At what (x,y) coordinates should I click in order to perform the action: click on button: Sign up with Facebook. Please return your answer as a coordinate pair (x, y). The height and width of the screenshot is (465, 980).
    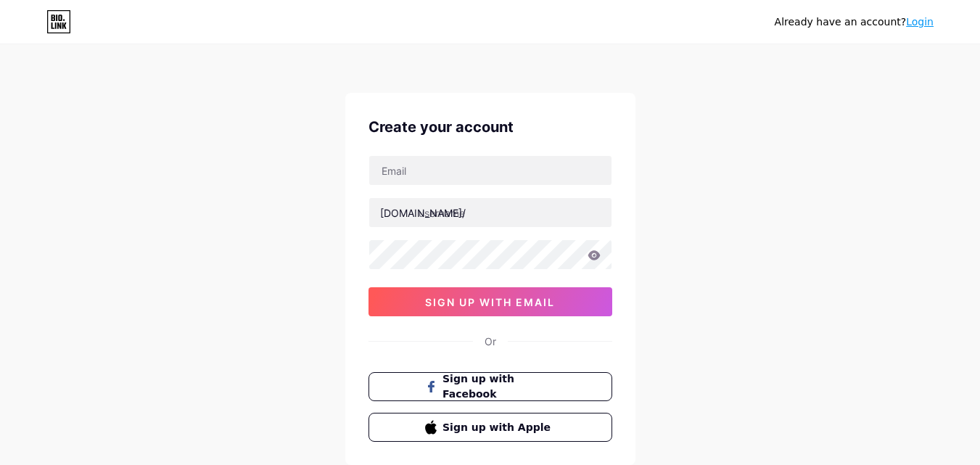
    Looking at the image, I should click on (490, 387).